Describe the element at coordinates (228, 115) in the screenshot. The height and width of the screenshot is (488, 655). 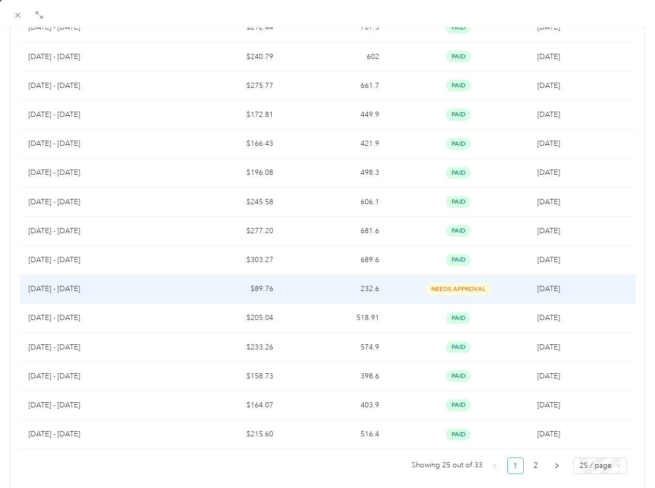
I see `td: $172.81` at that location.